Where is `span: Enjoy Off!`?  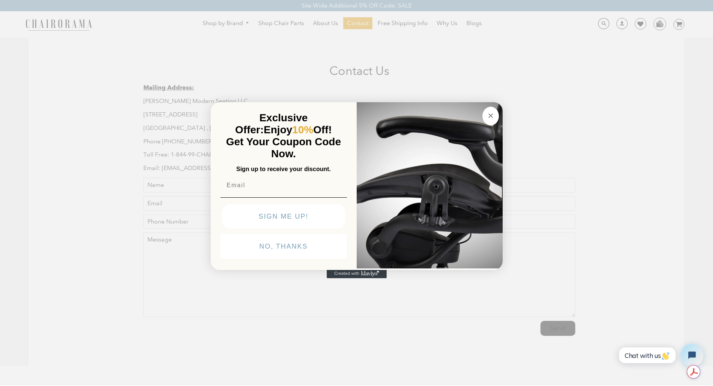 span: Enjoy Off! is located at coordinates (298, 129).